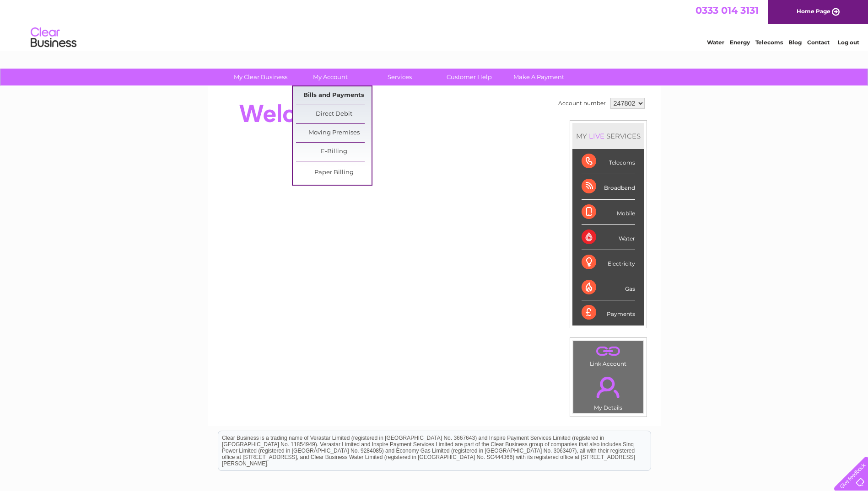 Image resolution: width=868 pixels, height=491 pixels. What do you see at coordinates (597, 136) in the screenshot?
I see `div: LIVE` at bounding box center [597, 136].